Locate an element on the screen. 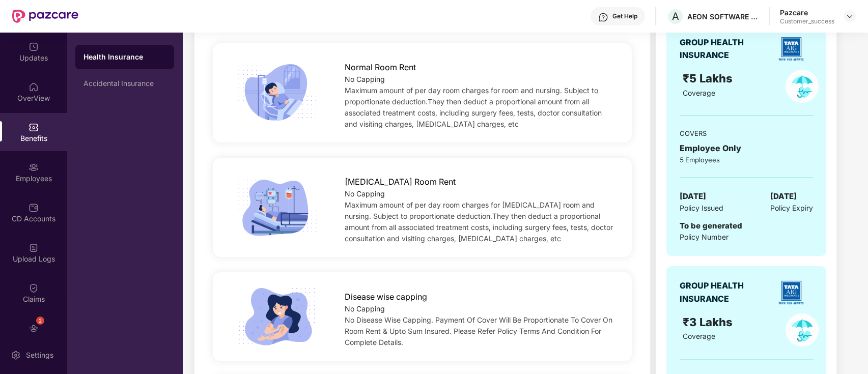 The width and height of the screenshot is (868, 374). img: svg+xml;base64,PHN2ZyBpZD0iVXBsb2FkX0xvZ3MiIGRhdGEtbmFtZT0iVXBsb2FkIExvZ3MiIHhtbG5zPSJodHRwOi8vd3... is located at coordinates (34, 248).